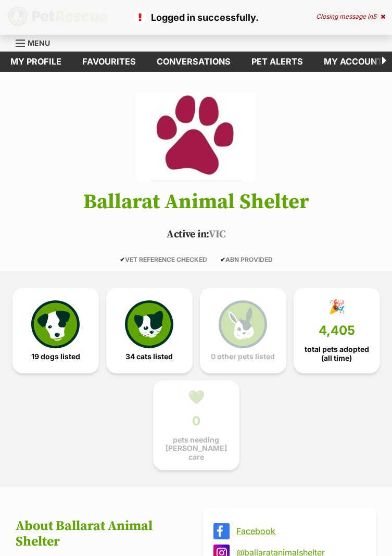  I want to click on span: VET REFERENCE CHECKED, so click(164, 260).